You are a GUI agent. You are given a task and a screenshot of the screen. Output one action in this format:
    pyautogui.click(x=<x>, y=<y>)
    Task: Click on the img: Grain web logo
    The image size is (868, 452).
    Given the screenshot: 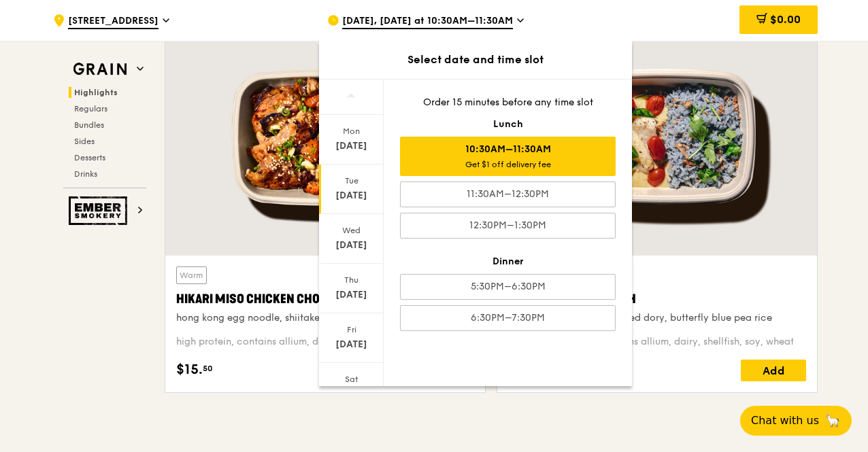 What is the action you would take?
    pyautogui.click(x=100, y=69)
    